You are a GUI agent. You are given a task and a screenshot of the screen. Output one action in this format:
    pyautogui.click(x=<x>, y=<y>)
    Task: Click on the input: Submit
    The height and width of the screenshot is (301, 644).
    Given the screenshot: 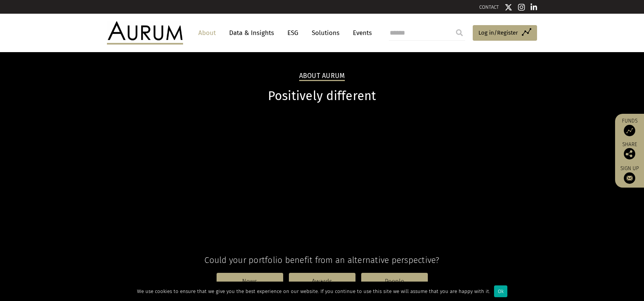 What is the action you would take?
    pyautogui.click(x=459, y=33)
    